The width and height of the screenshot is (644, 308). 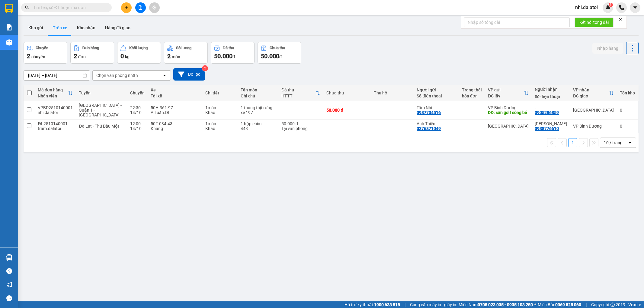 I want to click on div: 22:30, so click(x=138, y=107).